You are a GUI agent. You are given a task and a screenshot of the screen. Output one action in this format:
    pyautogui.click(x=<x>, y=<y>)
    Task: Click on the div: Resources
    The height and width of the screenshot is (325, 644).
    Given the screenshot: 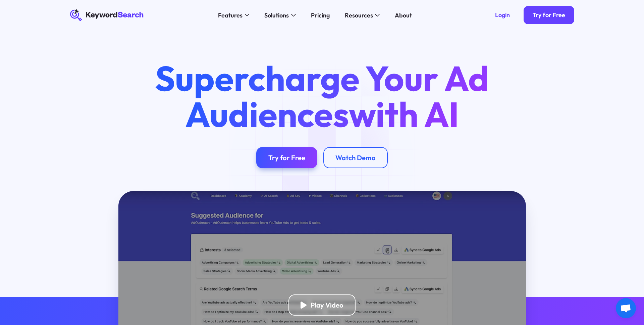 What is the action you would take?
    pyautogui.click(x=359, y=15)
    